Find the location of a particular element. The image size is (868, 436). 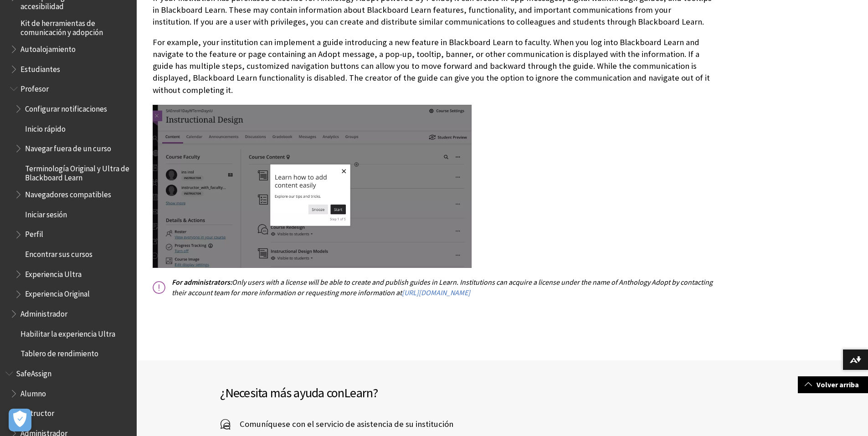

span: Learn is located at coordinates (358, 393).